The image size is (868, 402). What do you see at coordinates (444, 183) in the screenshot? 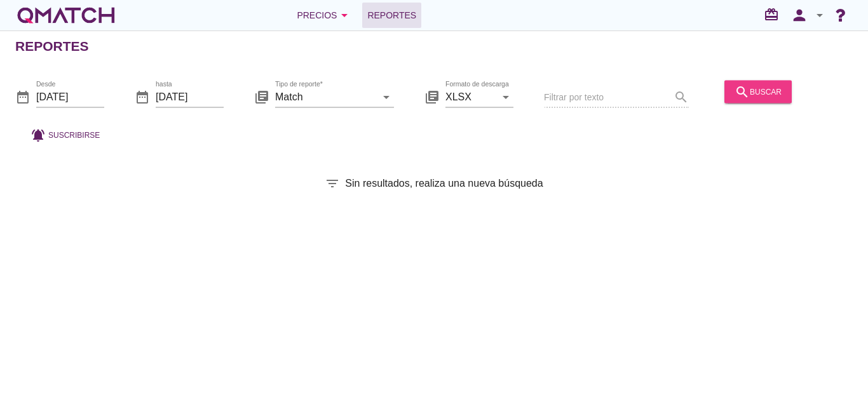
I see `span: Sin resultados, realiza una nueva búsqueda` at bounding box center [444, 183].